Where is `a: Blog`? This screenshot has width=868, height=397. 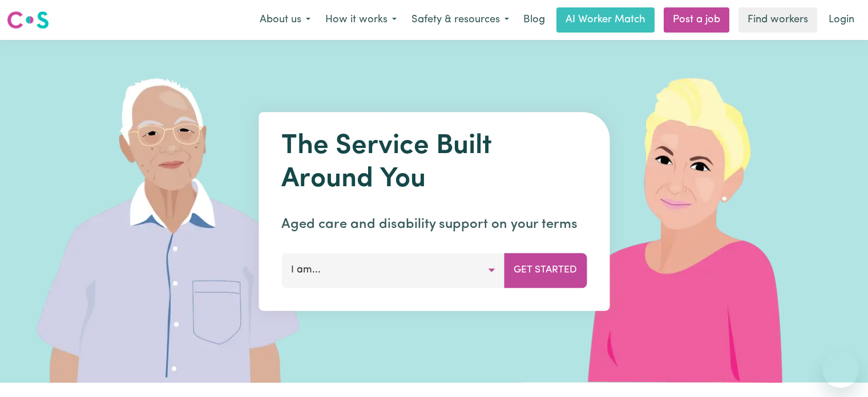 a: Blog is located at coordinates (535, 20).